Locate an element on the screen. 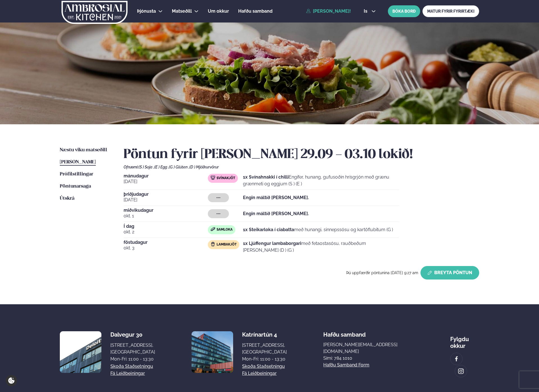 The image size is (539, 392). img: sandwich-new-16px.svg is located at coordinates (213, 229).